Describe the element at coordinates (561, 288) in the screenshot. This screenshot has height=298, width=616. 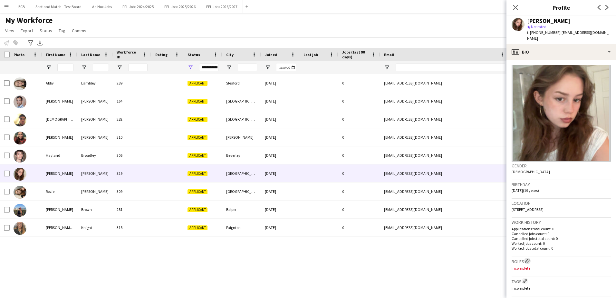
I see `p: Incomplete` at that location.